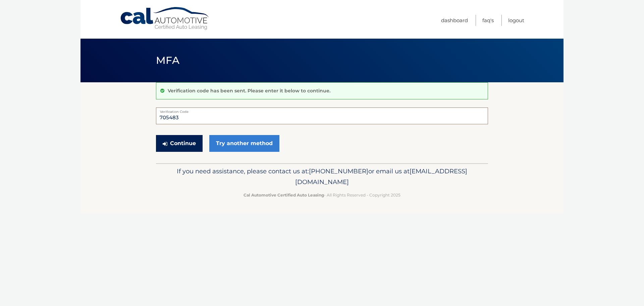  I want to click on strong: Cal Automotive Certified Auto Leasing, so click(284, 195).